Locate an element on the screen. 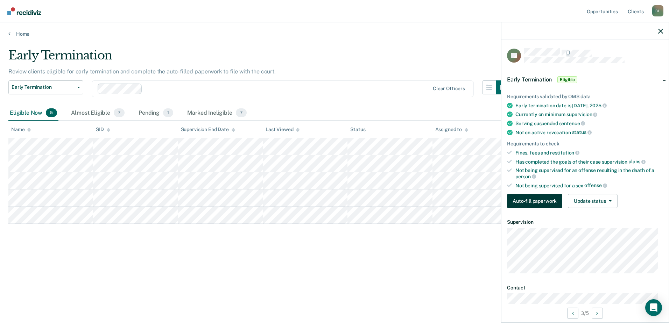 The width and height of the screenshot is (669, 323). dt: Supervision is located at coordinates (585, 222).